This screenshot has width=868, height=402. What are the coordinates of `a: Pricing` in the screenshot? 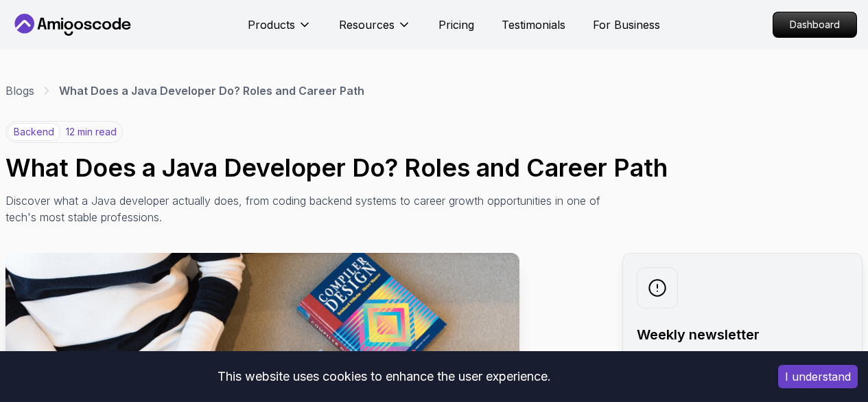 It's located at (456, 24).